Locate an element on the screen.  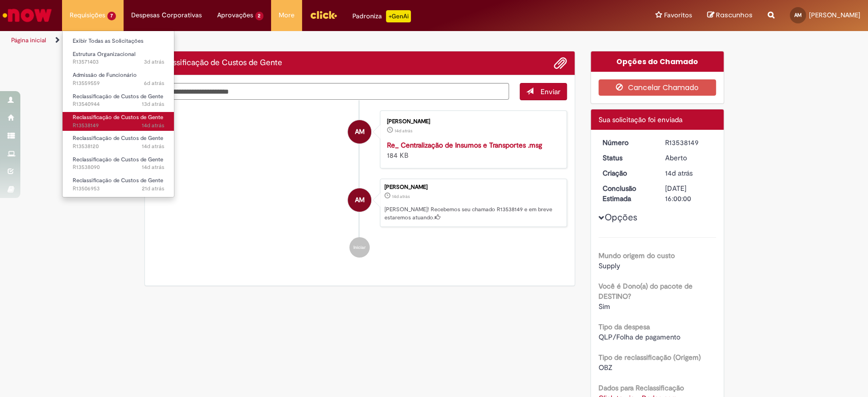
b: Dados para Reclassificação is located at coordinates (642, 388).